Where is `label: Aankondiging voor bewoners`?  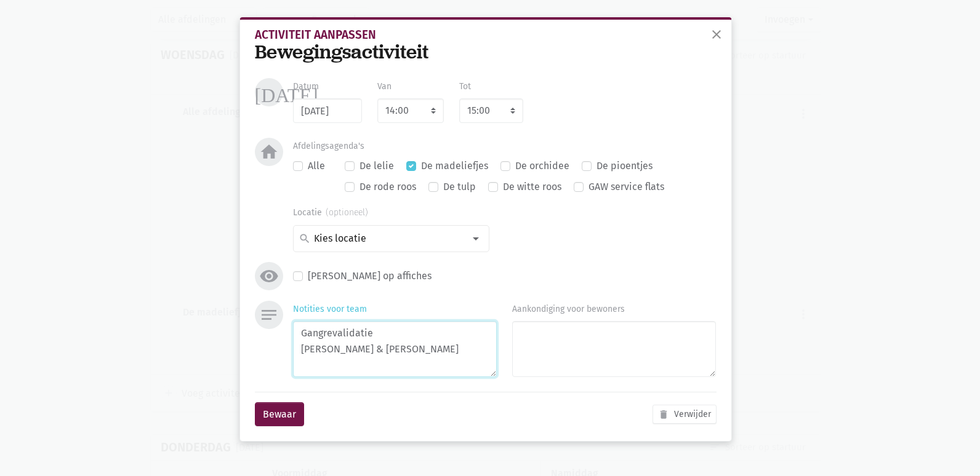
label: Aankondiging voor bewoners is located at coordinates (568, 309).